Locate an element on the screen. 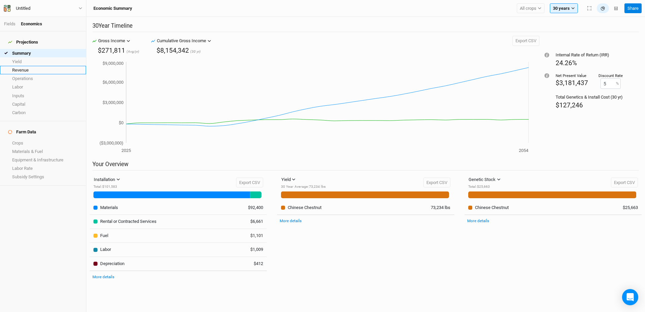 Image resolution: width=645 pixels, height=312 pixels. span: $3,181,437 is located at coordinates (572, 83).